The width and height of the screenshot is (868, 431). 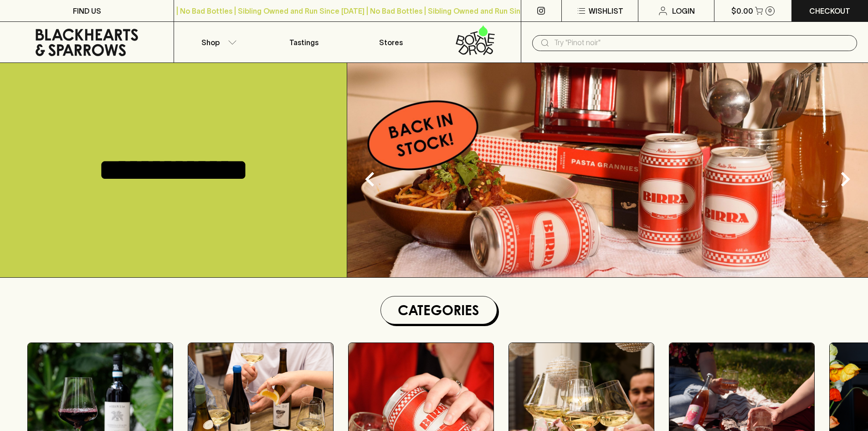 I want to click on input: Try "Pinot noir", so click(x=702, y=43).